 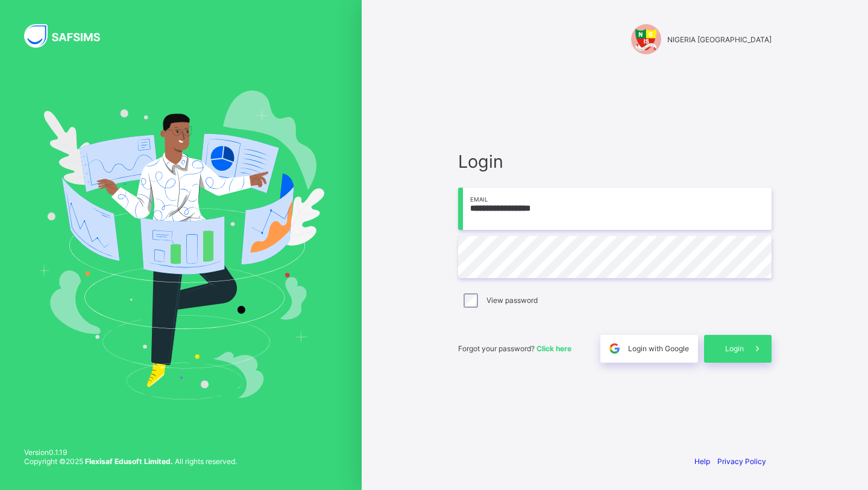 What do you see at coordinates (69, 35) in the screenshot?
I see `img: SAFSIMS Logo` at bounding box center [69, 35].